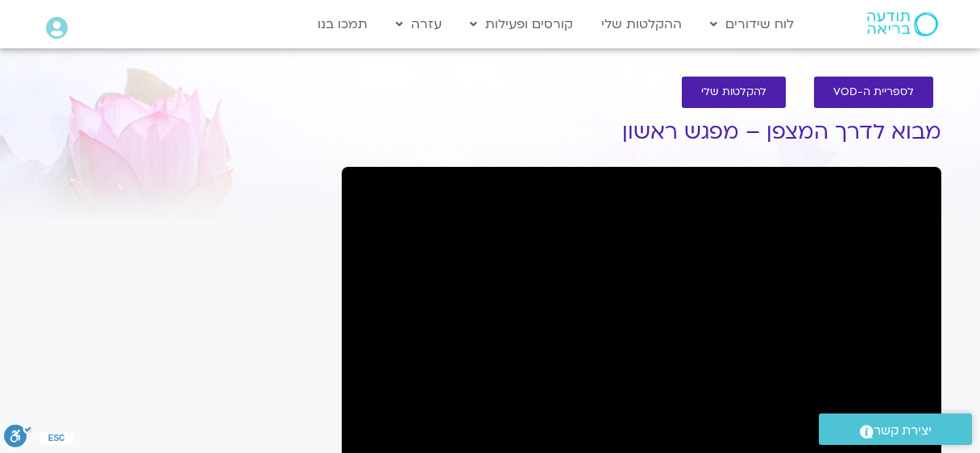 Image resolution: width=980 pixels, height=453 pixels. What do you see at coordinates (418, 24) in the screenshot?
I see `a: עזרה` at bounding box center [418, 24].